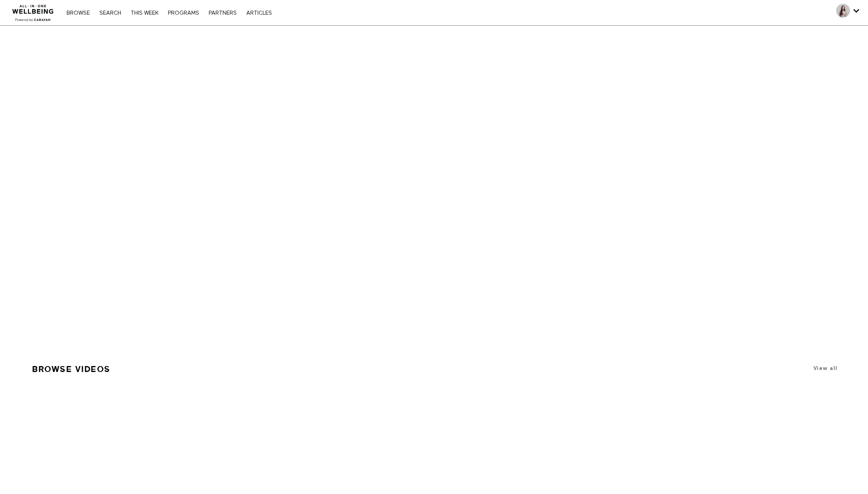 Image resolution: width=868 pixels, height=494 pixels. Describe the element at coordinates (169, 13) in the screenshot. I see `nav: Primary` at that location.